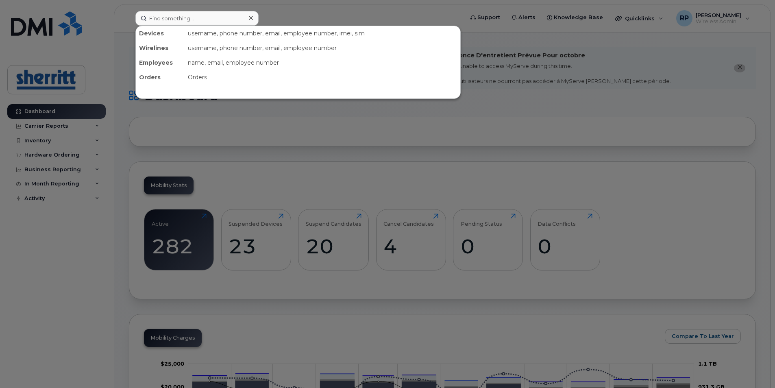 Image resolution: width=775 pixels, height=388 pixels. Describe the element at coordinates (322, 48) in the screenshot. I see `div: username, phone number, email, employee number` at that location.